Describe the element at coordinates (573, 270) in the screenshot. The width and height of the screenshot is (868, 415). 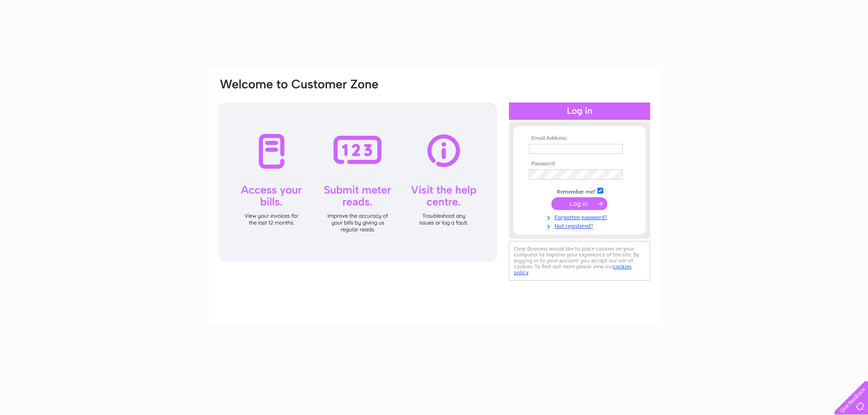
I see `a: cookies policy` at that location.